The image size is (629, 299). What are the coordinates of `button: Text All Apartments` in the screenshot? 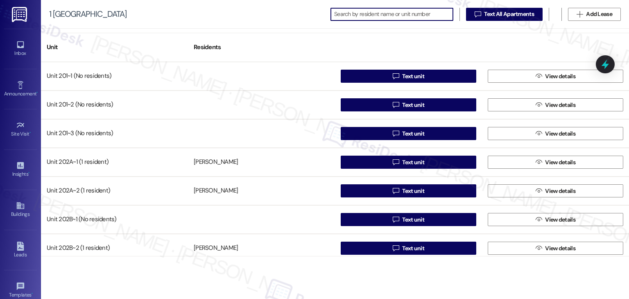 It's located at (504, 14).